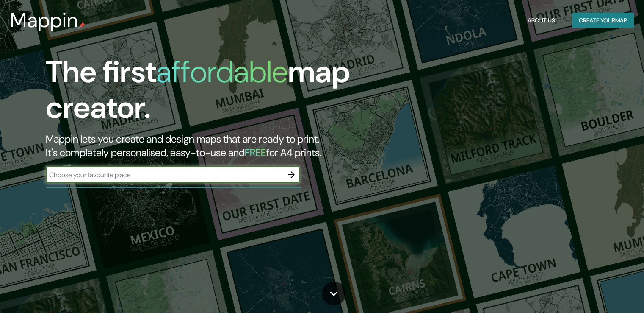  What do you see at coordinates (603, 20) in the screenshot?
I see `button: Create yourmap` at bounding box center [603, 20].